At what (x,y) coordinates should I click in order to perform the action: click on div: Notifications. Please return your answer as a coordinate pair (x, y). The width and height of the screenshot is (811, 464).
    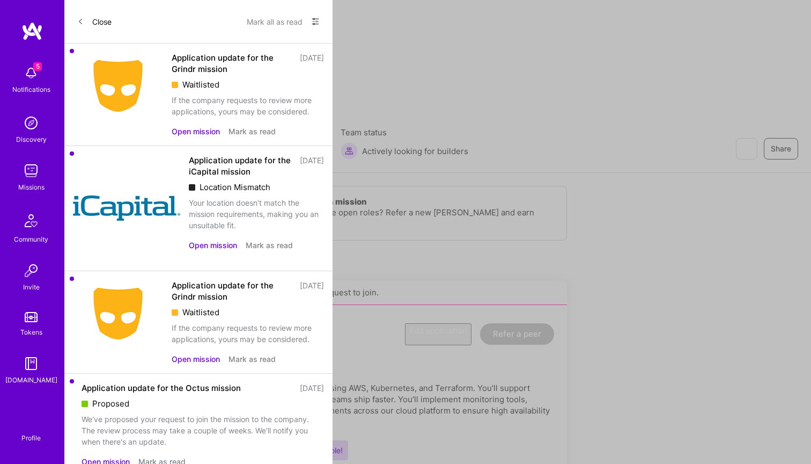
    Looking at the image, I should click on (31, 89).